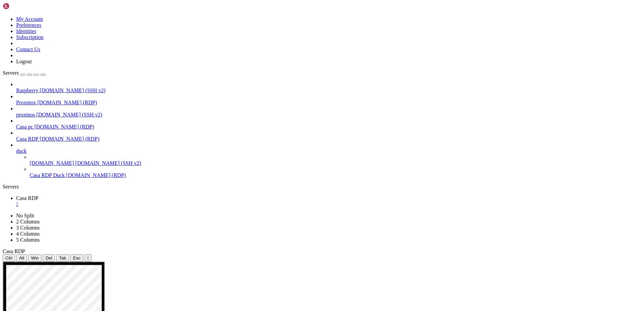 This screenshot has height=311, width=644. I want to click on a: 2 Columns, so click(28, 222).